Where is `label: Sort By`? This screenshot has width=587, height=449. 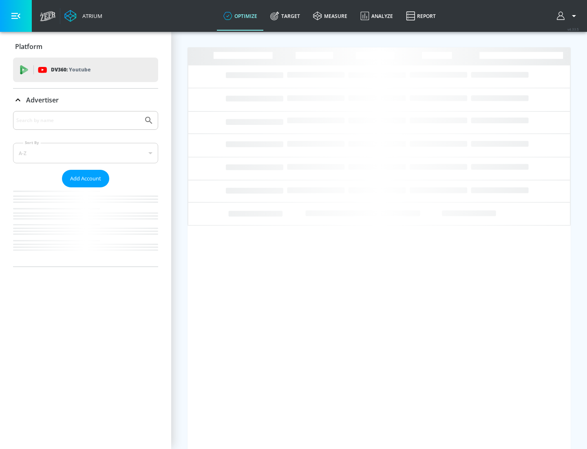
label: Sort By is located at coordinates (32, 142).